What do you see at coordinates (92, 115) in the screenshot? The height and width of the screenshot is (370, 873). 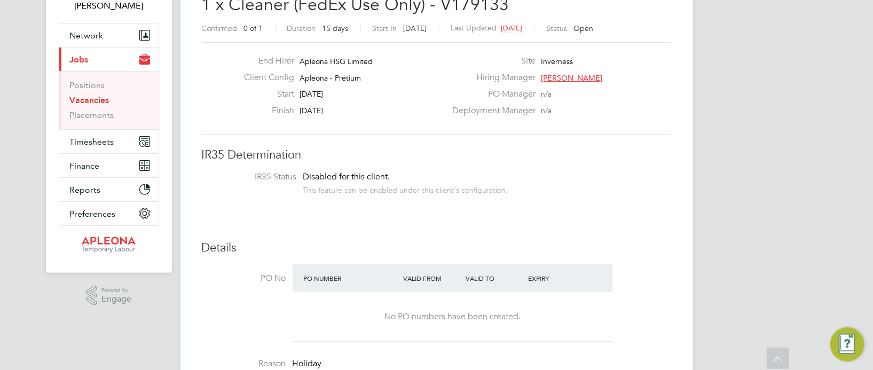 I see `a: Placements` at bounding box center [92, 115].